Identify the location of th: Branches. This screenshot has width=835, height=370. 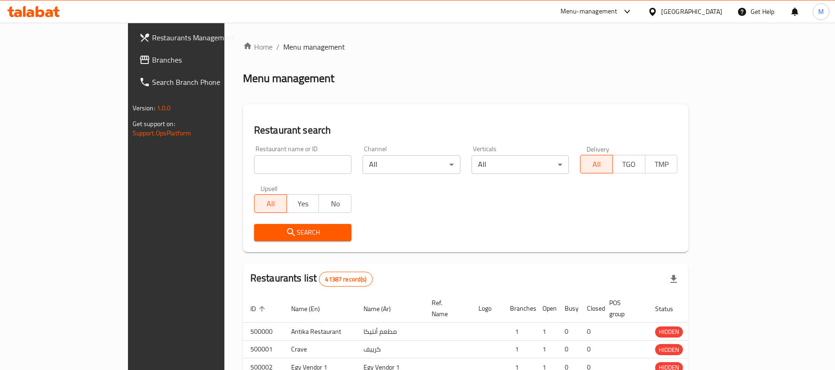
(519, 308).